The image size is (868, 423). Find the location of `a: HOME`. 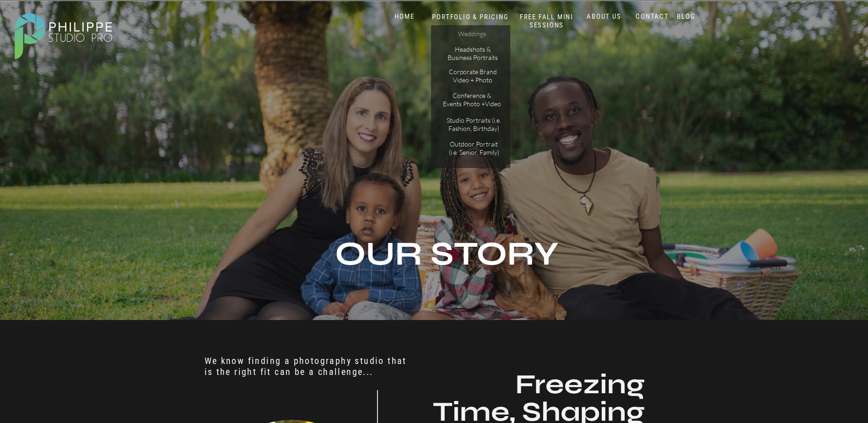

a: HOME is located at coordinates (405, 17).